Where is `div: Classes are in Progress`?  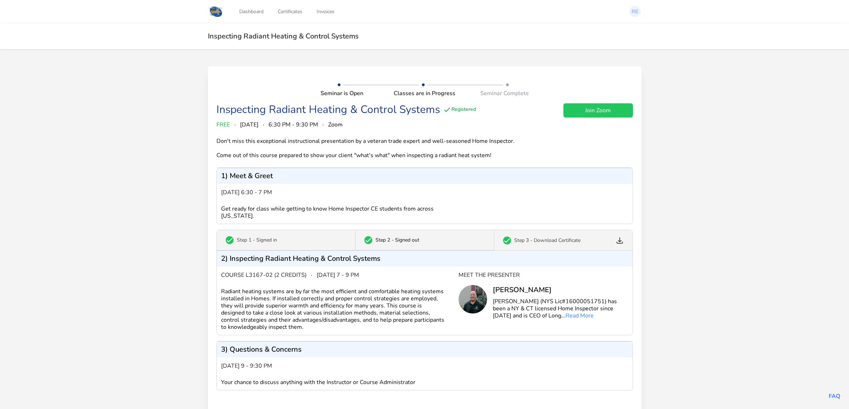
div: Classes are in Progress is located at coordinates (424, 93).